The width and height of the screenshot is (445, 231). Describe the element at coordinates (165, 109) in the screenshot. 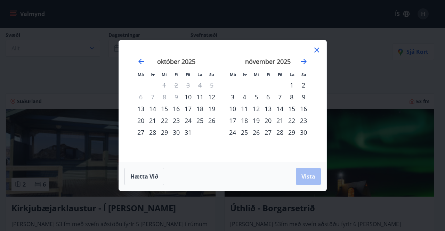

I see `td: Choose miðvikudagur, 15. október 2025 as your check-in date. It’s available.` at that location.